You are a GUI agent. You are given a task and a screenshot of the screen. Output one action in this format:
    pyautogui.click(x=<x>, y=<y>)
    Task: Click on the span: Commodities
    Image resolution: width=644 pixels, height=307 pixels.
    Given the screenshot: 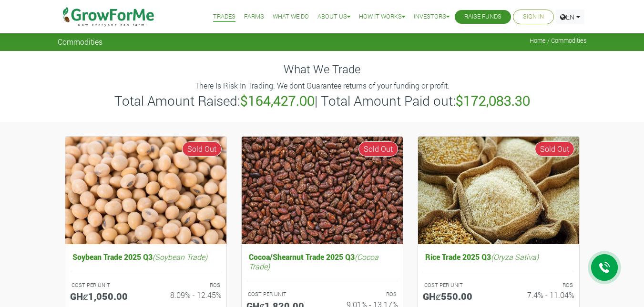 What is the action you would take?
    pyautogui.click(x=80, y=41)
    